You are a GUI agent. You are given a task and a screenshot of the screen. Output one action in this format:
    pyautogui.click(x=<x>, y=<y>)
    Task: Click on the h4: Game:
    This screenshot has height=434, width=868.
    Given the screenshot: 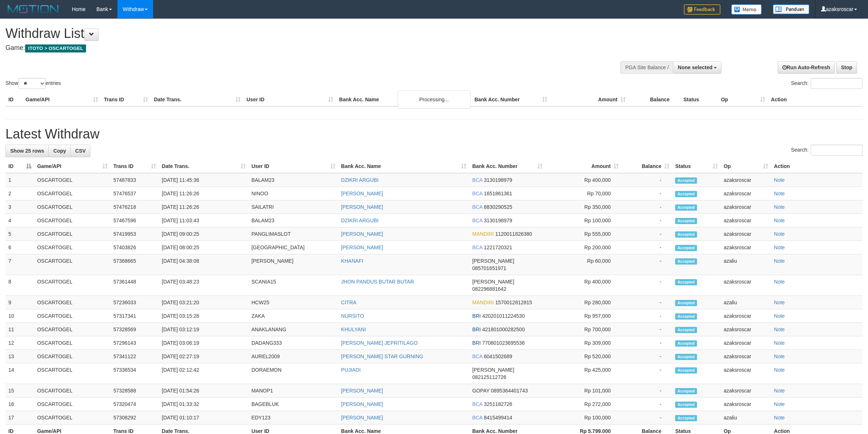 What is the action you would take?
    pyautogui.click(x=288, y=48)
    